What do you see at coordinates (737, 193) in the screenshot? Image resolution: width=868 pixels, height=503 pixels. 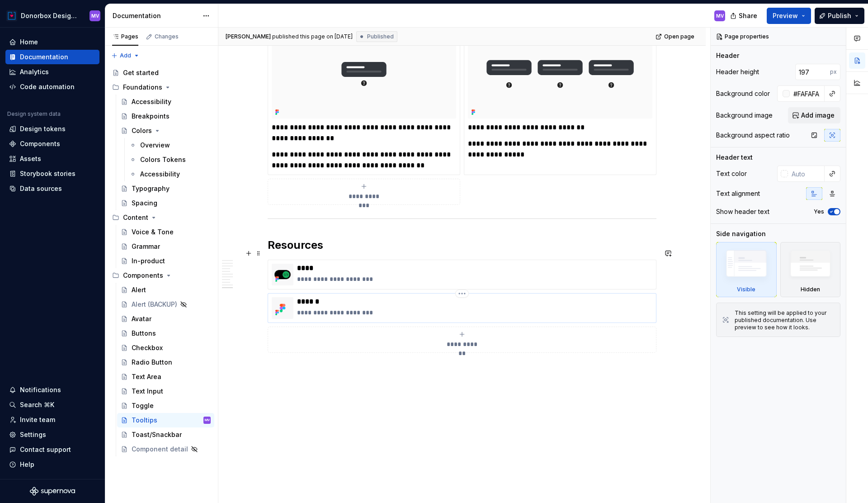 I see `div: Text alignment` at bounding box center [737, 193].